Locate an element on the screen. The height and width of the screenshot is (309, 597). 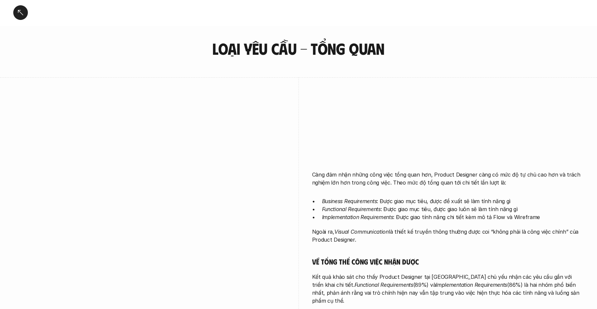
img: Made with Flourish is located at coordinates (149, 297).